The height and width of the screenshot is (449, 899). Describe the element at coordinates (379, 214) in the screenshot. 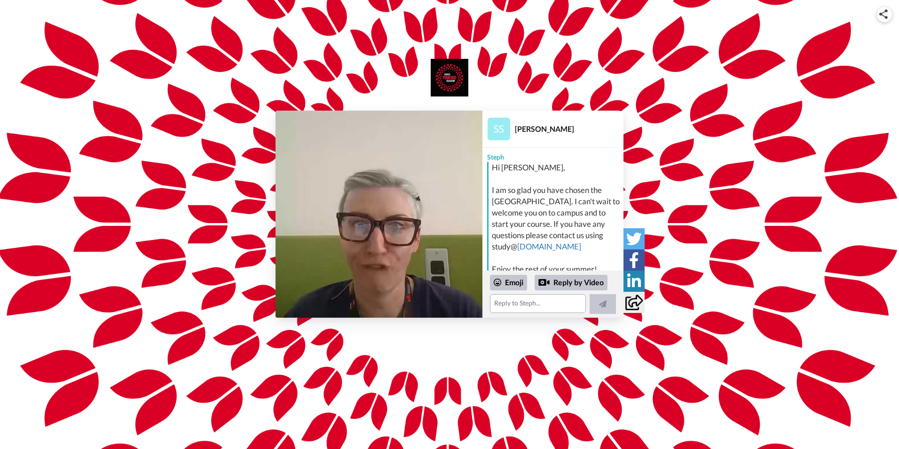

I see `img: 8e4fd3a2-fa25-4f81-aba1-34ea3cbbb1c0-thumb.jpg` at that location.